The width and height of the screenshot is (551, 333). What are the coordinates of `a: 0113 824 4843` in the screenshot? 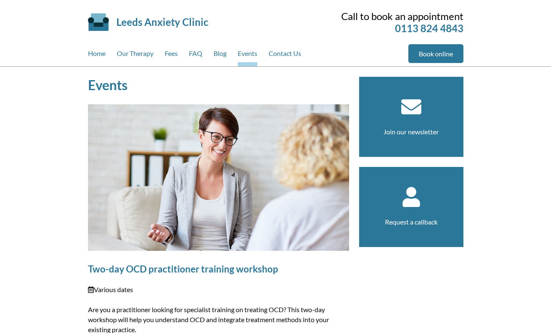 It's located at (429, 28).